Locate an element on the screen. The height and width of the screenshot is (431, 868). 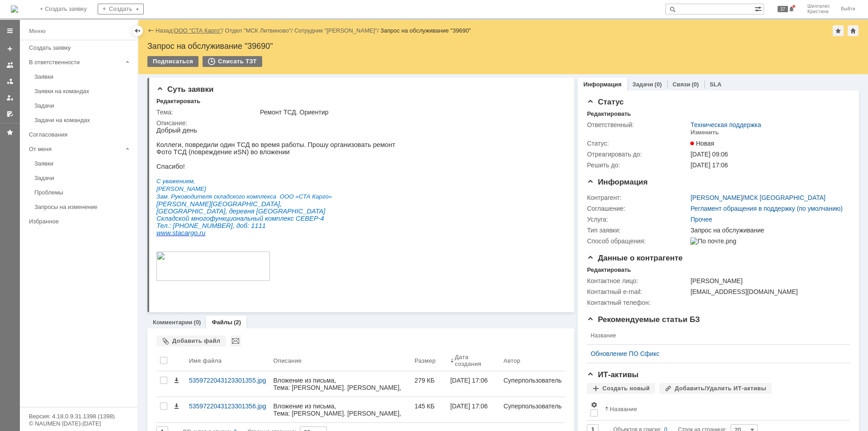
a: Мои заявки is located at coordinates (10, 98).